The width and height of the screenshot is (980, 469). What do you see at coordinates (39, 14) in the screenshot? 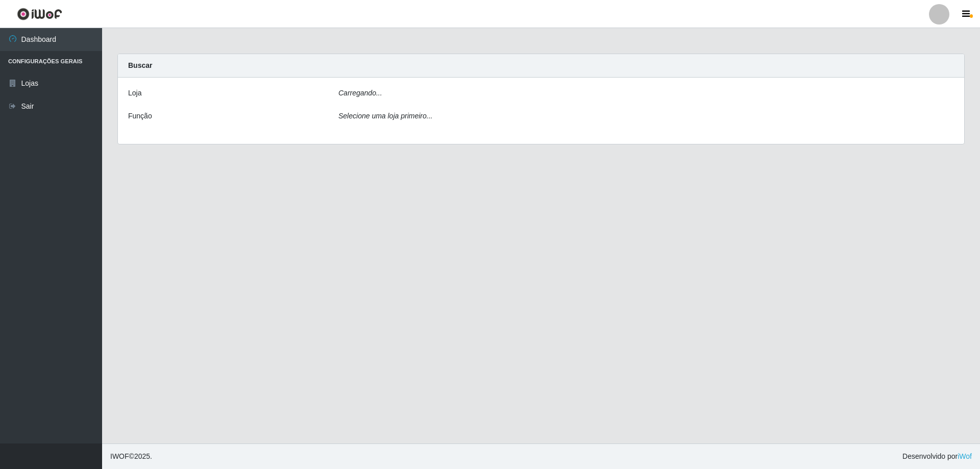
I see `img: CoreUI Logo` at bounding box center [39, 14].